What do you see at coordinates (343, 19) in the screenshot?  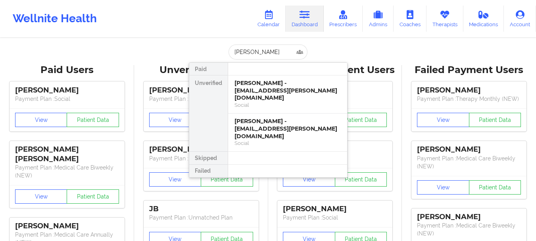 I see `a: Prescribers` at bounding box center [343, 19].